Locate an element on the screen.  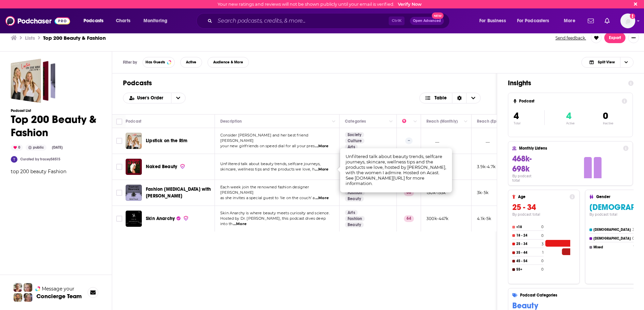
span: Podcasts is located at coordinates (93, 21).